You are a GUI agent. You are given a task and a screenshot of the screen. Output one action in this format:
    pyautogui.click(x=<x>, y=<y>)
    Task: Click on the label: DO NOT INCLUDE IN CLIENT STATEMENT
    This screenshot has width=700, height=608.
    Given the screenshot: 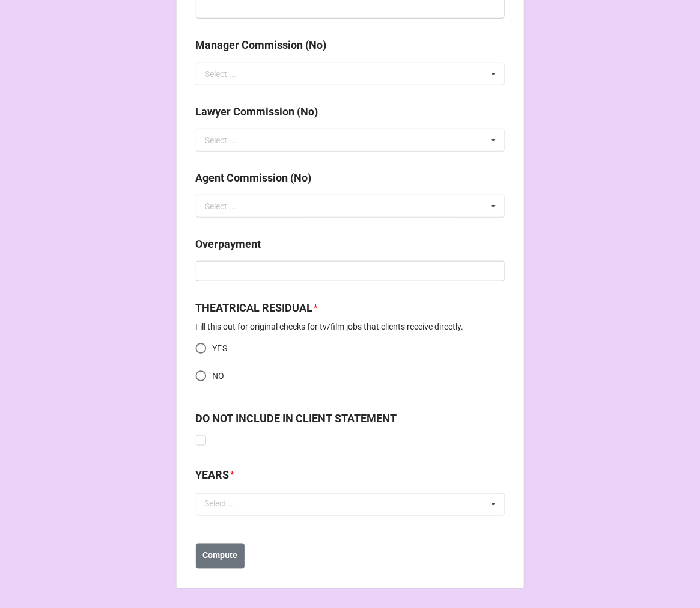 What is the action you would take?
    pyautogui.click(x=297, y=418)
    